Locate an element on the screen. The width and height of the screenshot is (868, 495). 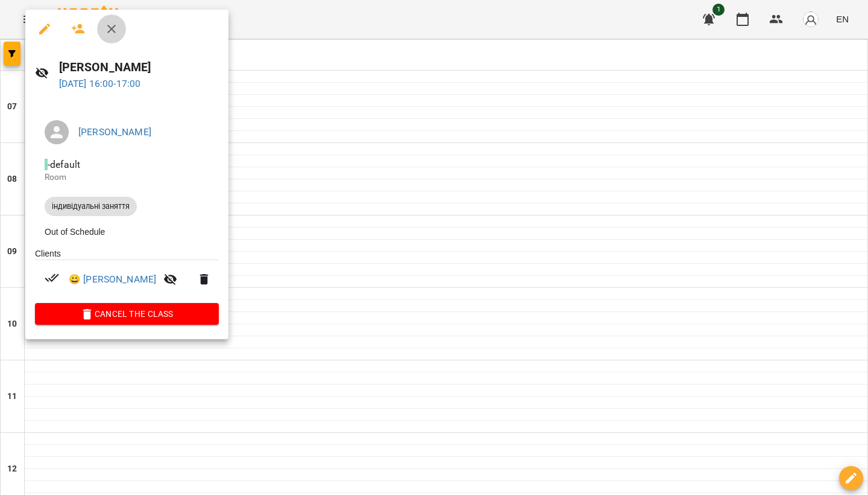
span: Cancel the class is located at coordinates (127, 314).